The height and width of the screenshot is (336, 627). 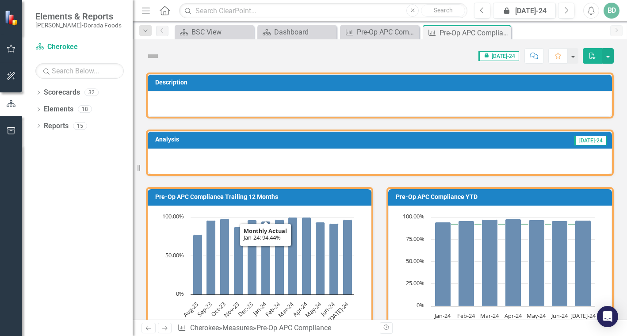 I want to click on a: Pre-Op APC Compliance, so click(x=380, y=32).